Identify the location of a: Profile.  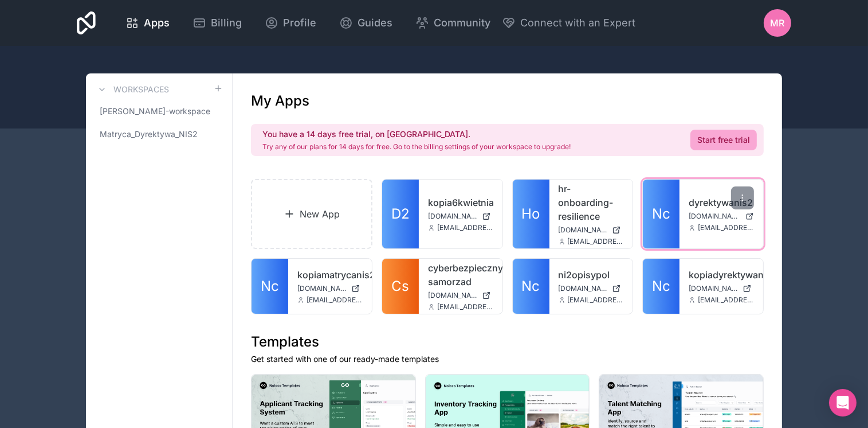
(291, 23).